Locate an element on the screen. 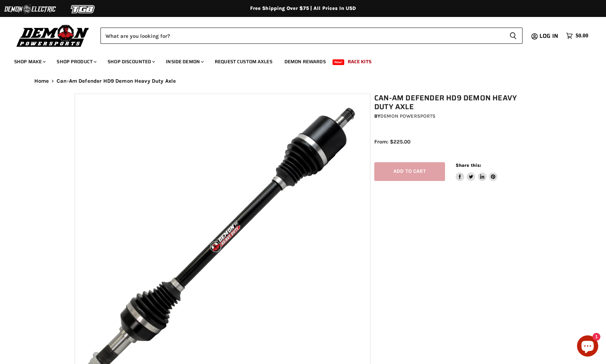  form: Product is located at coordinates (311, 36).